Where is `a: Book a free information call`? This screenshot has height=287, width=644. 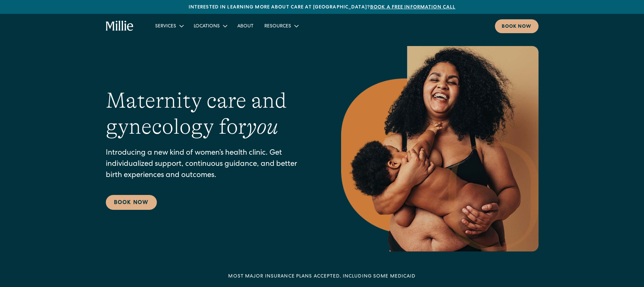 a: Book a free information call is located at coordinates (413, 7).